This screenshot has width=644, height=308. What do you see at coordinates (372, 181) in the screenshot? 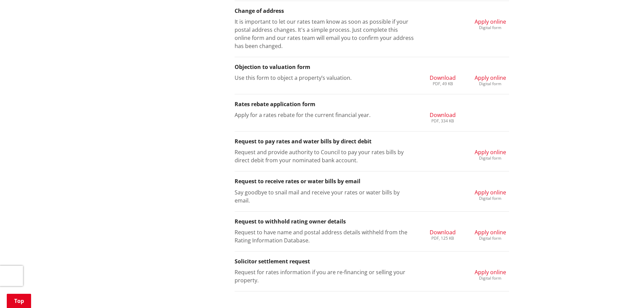
I see `h3: Request to receive rates or water bills by email` at bounding box center [372, 181].